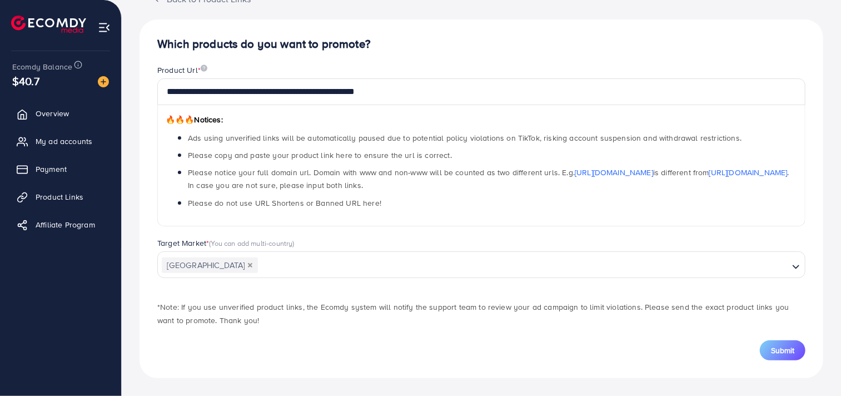 The image size is (841, 396). Describe the element at coordinates (61, 113) in the screenshot. I see `a: Overview` at that location.